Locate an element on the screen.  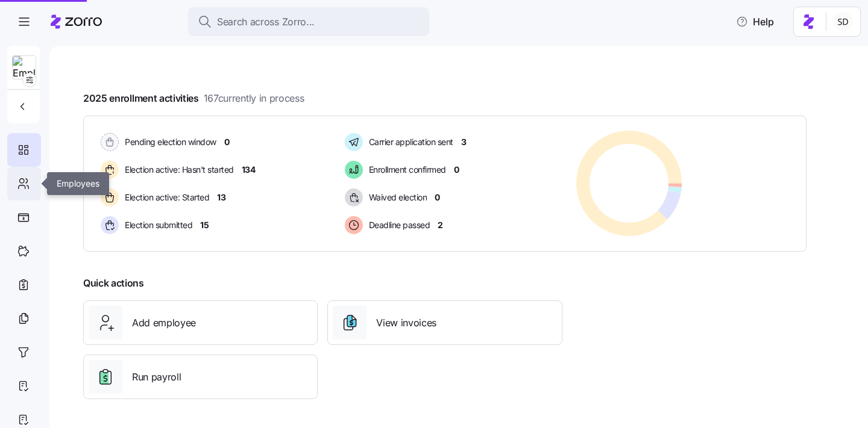
span: Election active: Started is located at coordinates (165, 197).